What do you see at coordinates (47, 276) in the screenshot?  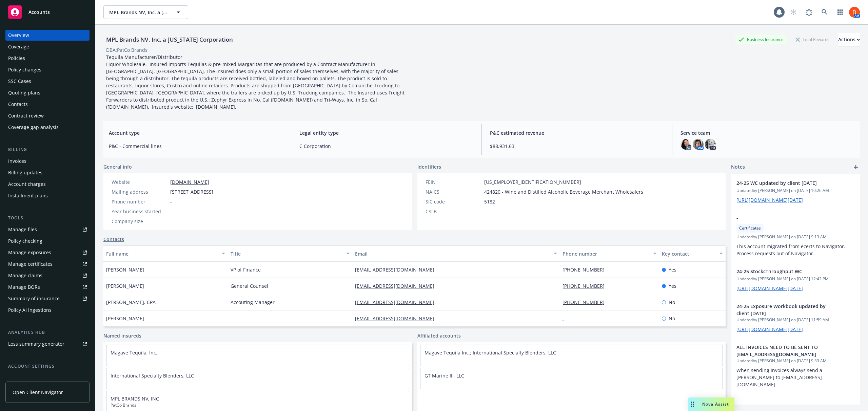 I see `a: Manage claims` at bounding box center [47, 276].